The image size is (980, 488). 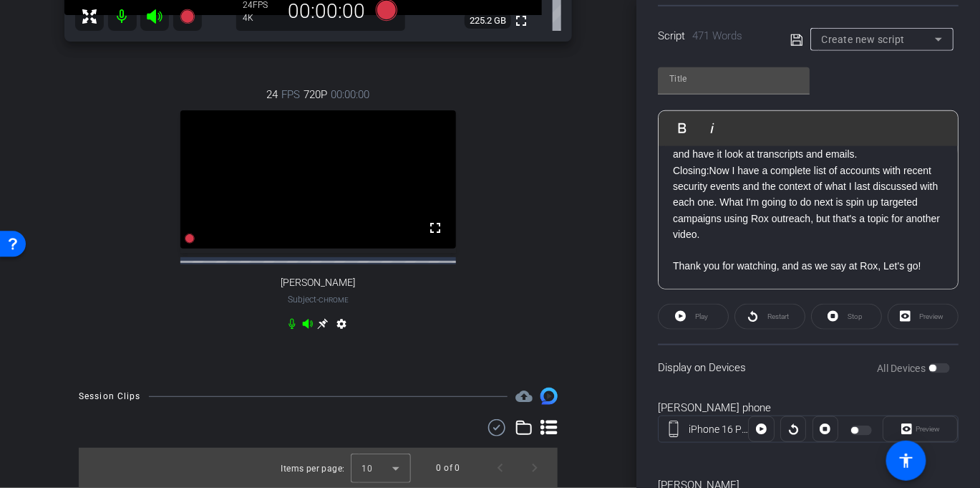 I want to click on span: FPS, so click(x=292, y=95).